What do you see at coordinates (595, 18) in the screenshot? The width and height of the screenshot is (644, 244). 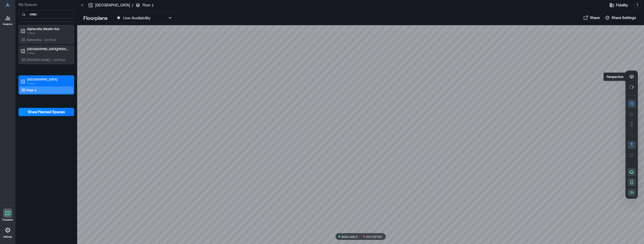 I see `span: Share` at bounding box center [595, 18].